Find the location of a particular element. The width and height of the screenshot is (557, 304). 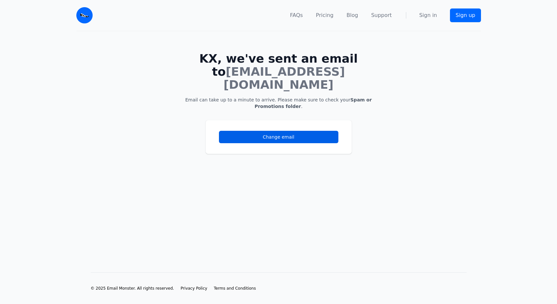

a: Terms and Conditions is located at coordinates (234, 288).